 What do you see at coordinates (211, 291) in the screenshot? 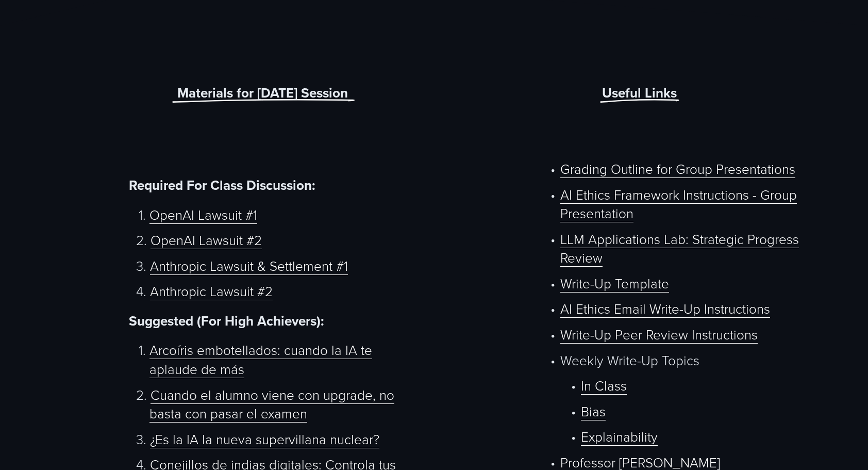
I see `a: Anthropic Lawsuit #2` at bounding box center [211, 291].